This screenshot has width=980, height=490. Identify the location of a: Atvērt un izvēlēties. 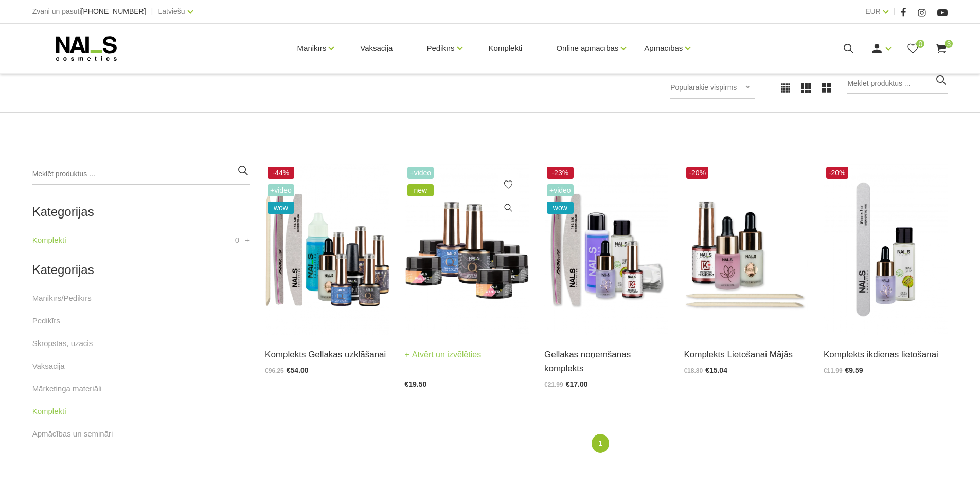
(443, 355).